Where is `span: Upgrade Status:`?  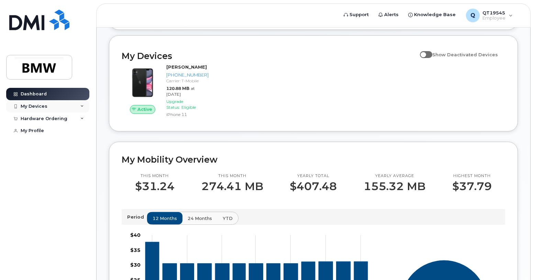 span: Upgrade Status: is located at coordinates (174, 104).